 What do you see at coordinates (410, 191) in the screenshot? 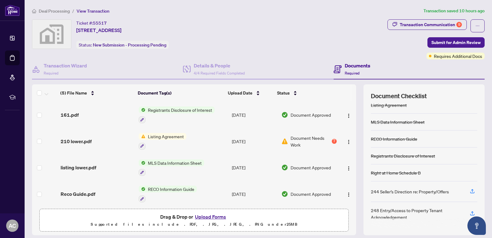
I see `div: 244 Seller’s Direction re: Property/Offers` at bounding box center [410, 191].